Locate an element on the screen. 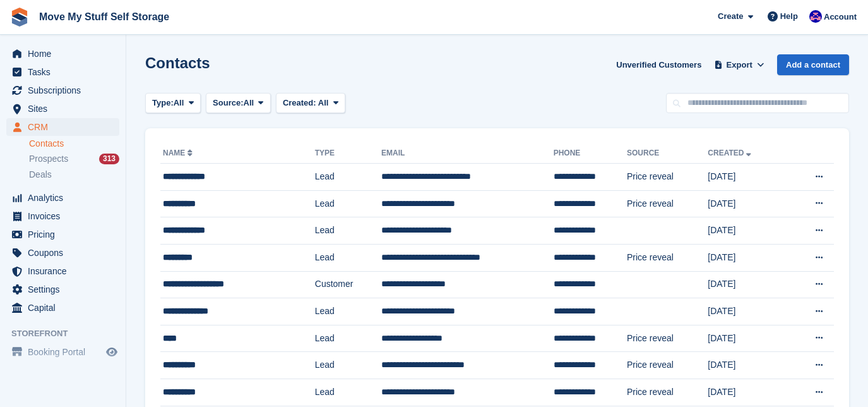 The height and width of the screenshot is (407, 868). a: Prospects 313 is located at coordinates (74, 159).